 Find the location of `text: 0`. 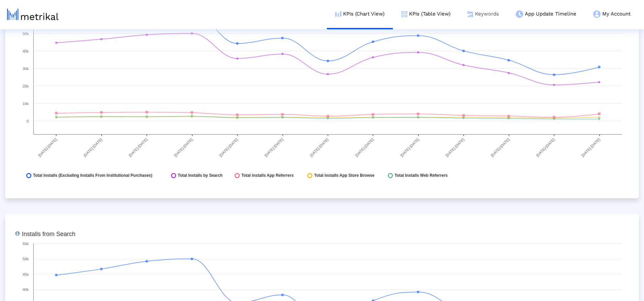

text: 0 is located at coordinates (27, 121).